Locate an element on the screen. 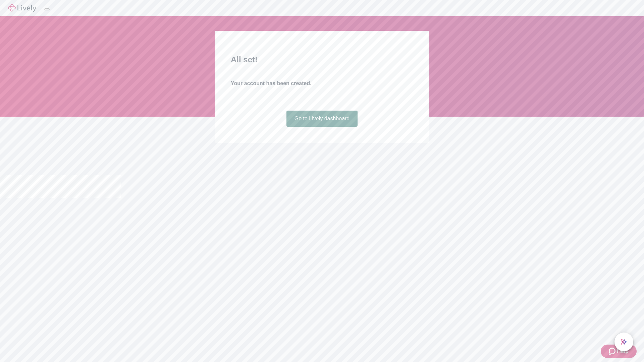 This screenshot has width=644, height=362. a: Go to Lively dashboard is located at coordinates (322, 118).